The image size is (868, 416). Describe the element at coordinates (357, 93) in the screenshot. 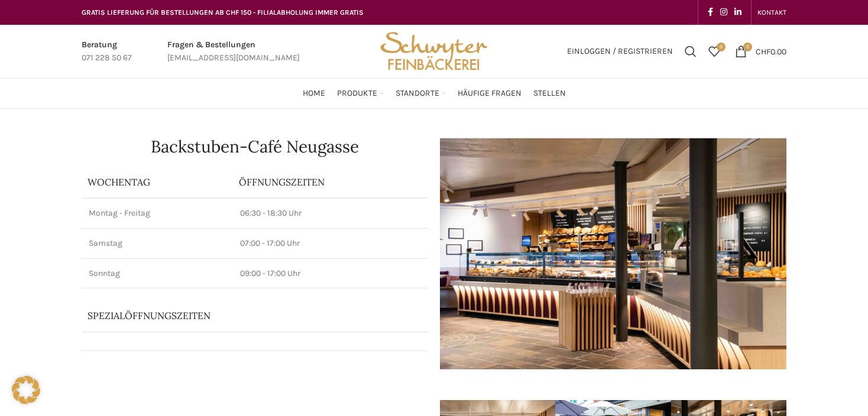

I see `span: Produkte` at that location.